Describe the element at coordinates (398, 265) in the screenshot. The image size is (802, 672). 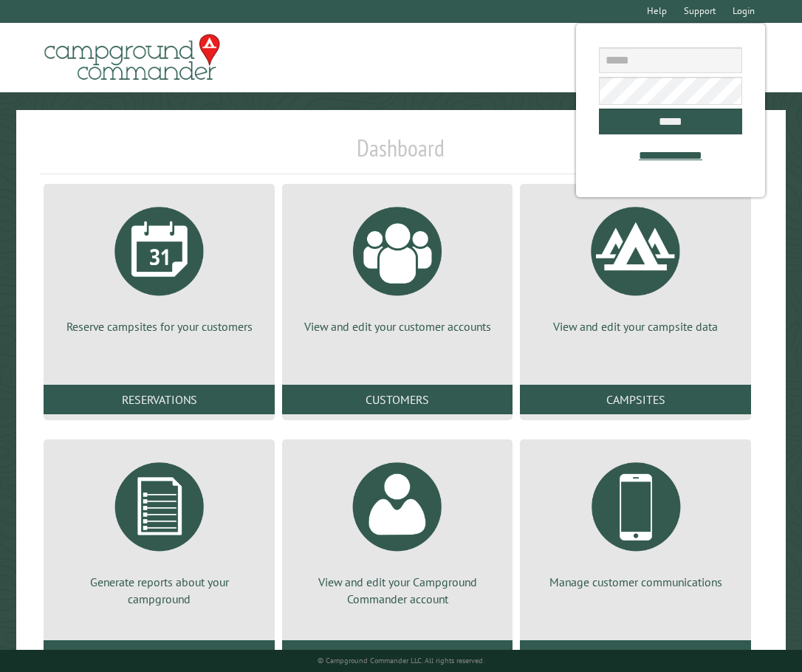
I see `a: View and edit your customer accounts` at that location.